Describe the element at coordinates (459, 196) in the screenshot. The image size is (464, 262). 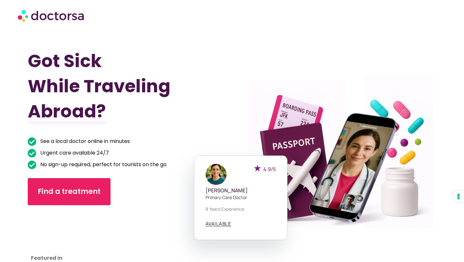
I see `button: Your consent preferences for tracking technologies` at that location.